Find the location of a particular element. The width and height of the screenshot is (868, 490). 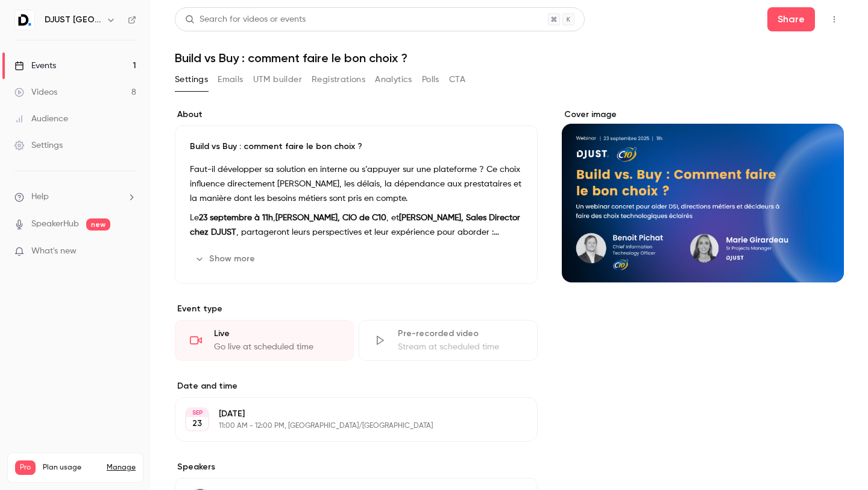

a: Manage is located at coordinates (121, 467).